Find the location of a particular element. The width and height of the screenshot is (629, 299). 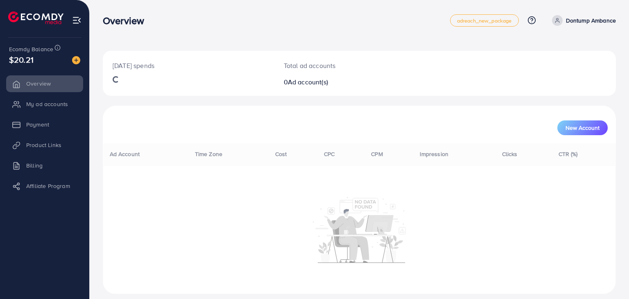

a: adreach_new_package is located at coordinates (485, 20).